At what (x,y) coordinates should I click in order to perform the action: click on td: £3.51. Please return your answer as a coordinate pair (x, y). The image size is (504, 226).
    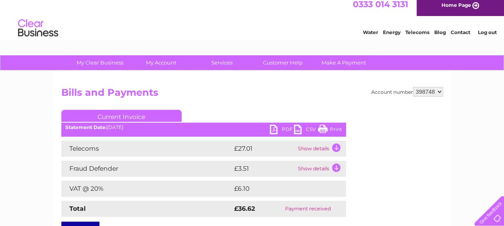
    Looking at the image, I should click on (264, 169).